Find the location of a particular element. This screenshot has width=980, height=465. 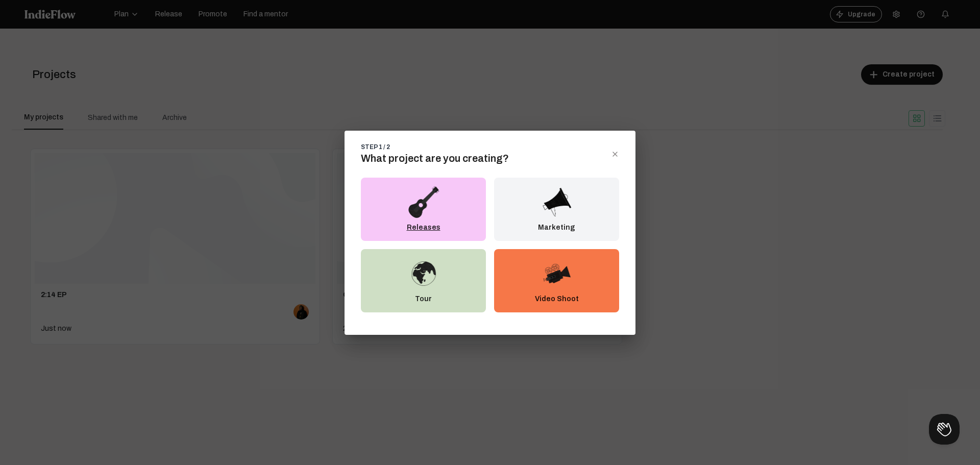

p: Video Shoot is located at coordinates (557, 299).